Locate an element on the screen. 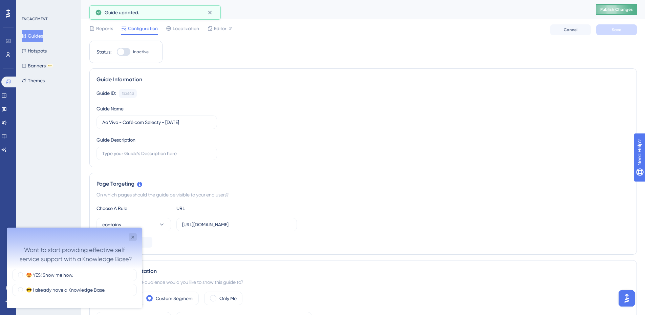  label: Custom Segment is located at coordinates (174, 298).